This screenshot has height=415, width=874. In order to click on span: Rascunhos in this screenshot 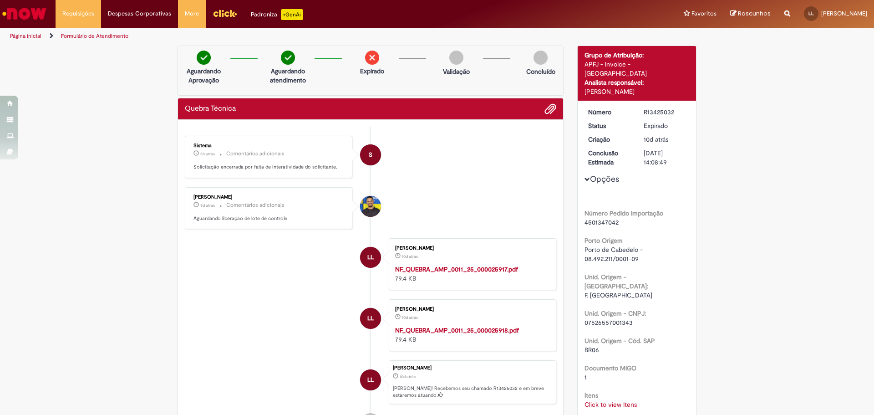, I will do `click(754, 13)`.